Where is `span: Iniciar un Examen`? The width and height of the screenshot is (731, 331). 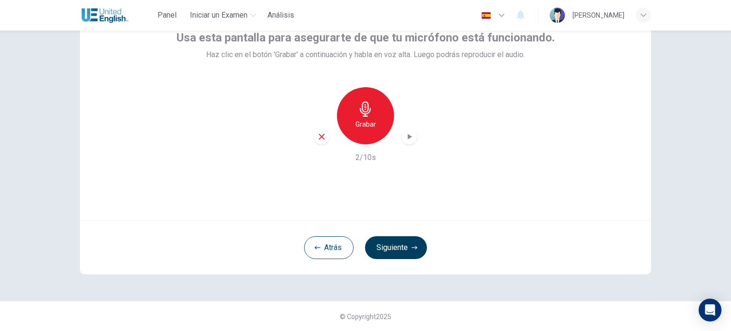
span: Iniciar un Examen is located at coordinates (218, 15).